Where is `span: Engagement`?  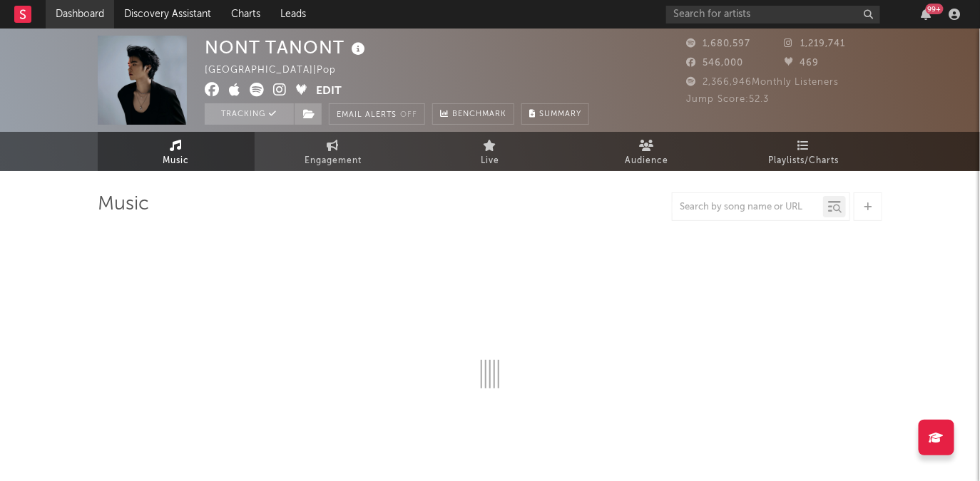
span: Engagement is located at coordinates (333, 161).